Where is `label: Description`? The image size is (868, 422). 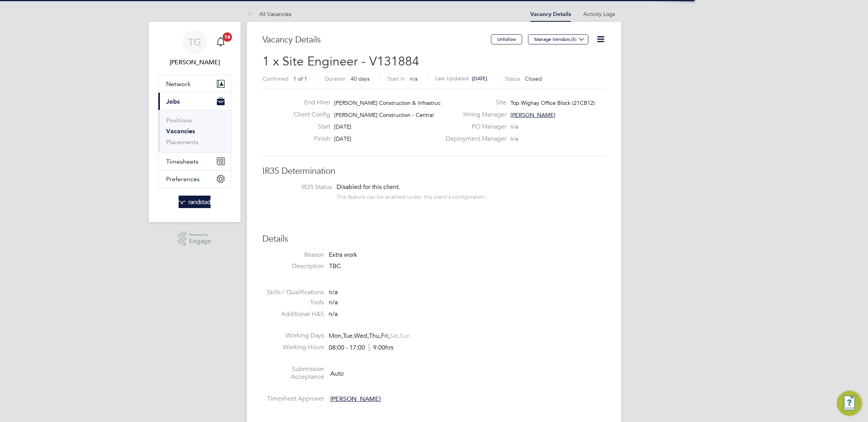 label: Description is located at coordinates (293, 266).